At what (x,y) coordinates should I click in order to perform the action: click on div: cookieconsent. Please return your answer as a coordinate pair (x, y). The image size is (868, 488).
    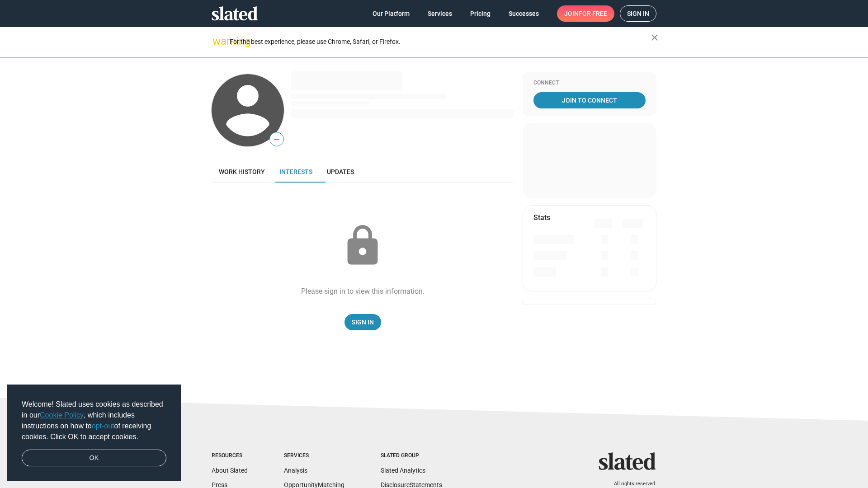
    Looking at the image, I should click on (94, 433).